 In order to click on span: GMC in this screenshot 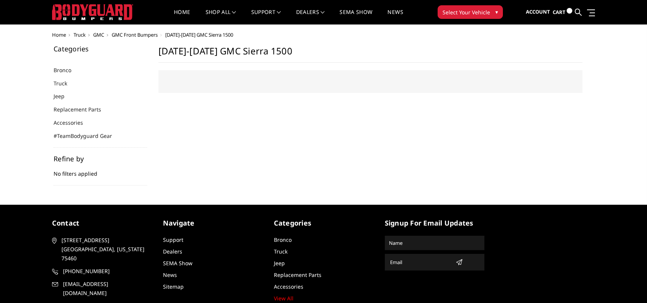, I will do `click(98, 35)`.